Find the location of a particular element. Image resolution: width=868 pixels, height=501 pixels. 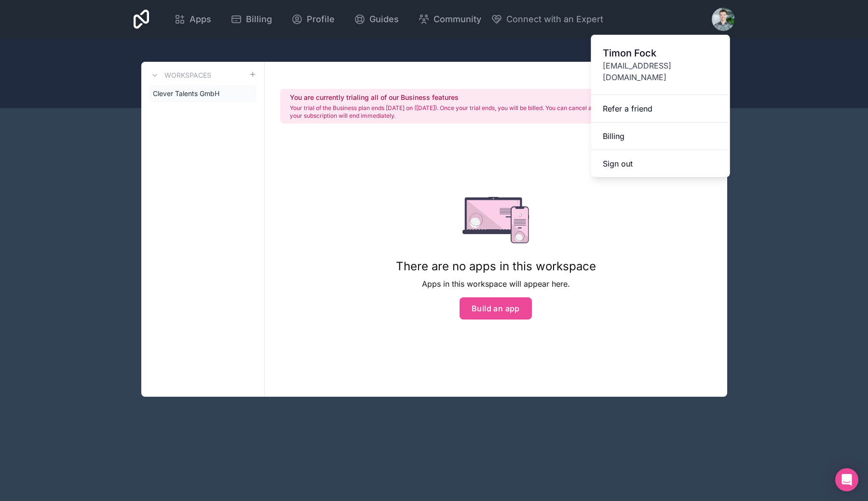

a: Apps is located at coordinates (192, 20).